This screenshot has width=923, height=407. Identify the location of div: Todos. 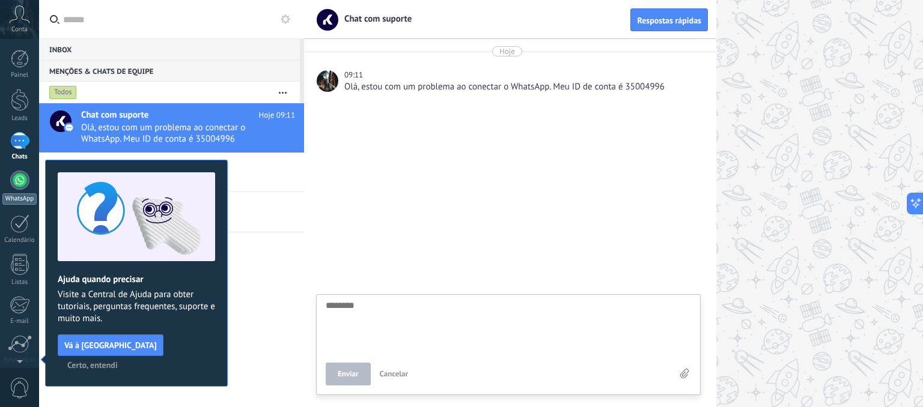
(63, 93).